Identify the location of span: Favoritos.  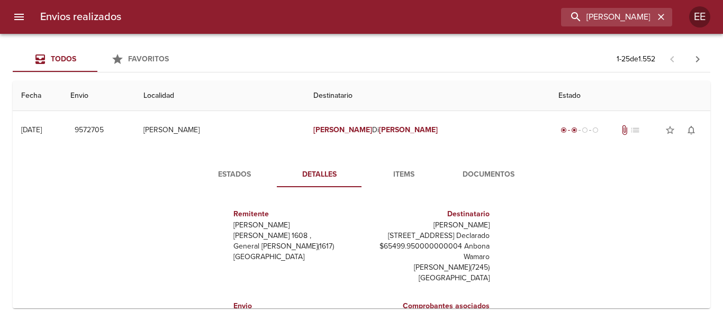
(148, 59).